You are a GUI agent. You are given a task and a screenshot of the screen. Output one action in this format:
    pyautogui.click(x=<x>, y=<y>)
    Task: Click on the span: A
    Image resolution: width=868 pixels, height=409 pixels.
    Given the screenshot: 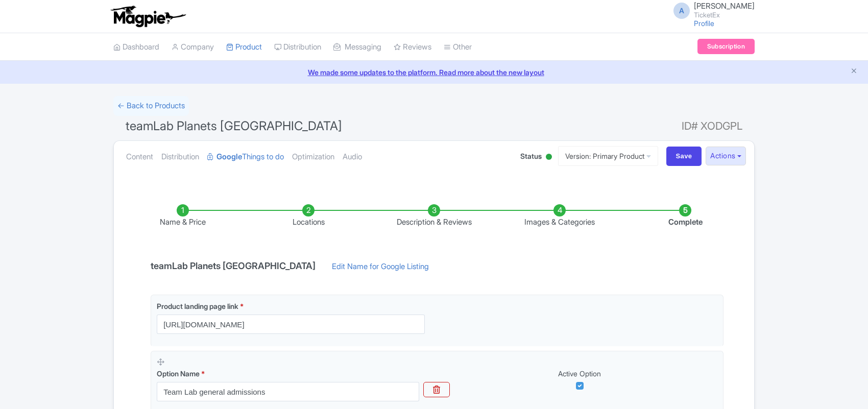 What is the action you would take?
    pyautogui.click(x=681, y=11)
    